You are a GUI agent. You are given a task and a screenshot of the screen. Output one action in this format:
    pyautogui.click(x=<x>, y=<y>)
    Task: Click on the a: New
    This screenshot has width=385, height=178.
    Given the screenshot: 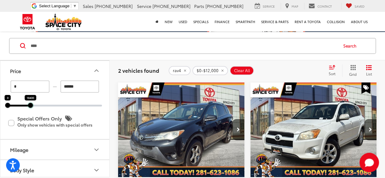 What is the action you would take?
    pyautogui.click(x=169, y=22)
    